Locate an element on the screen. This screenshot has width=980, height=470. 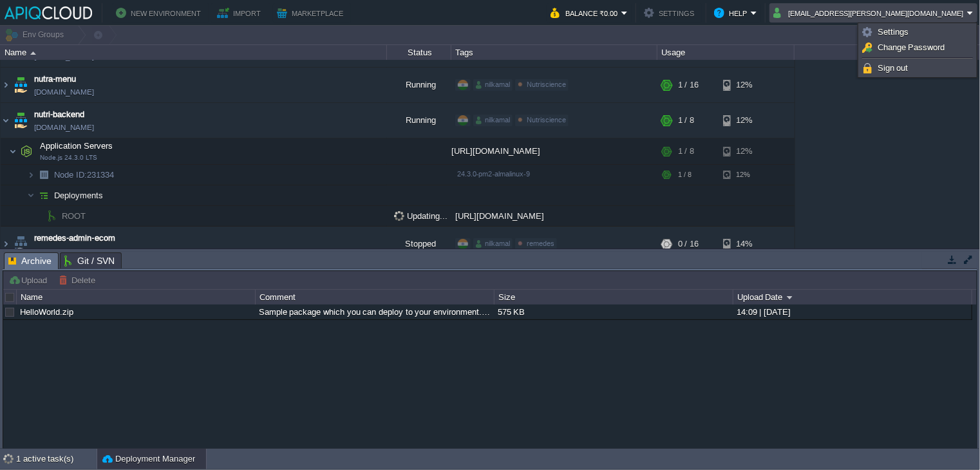
div: 1 active task(s) is located at coordinates (56, 459).